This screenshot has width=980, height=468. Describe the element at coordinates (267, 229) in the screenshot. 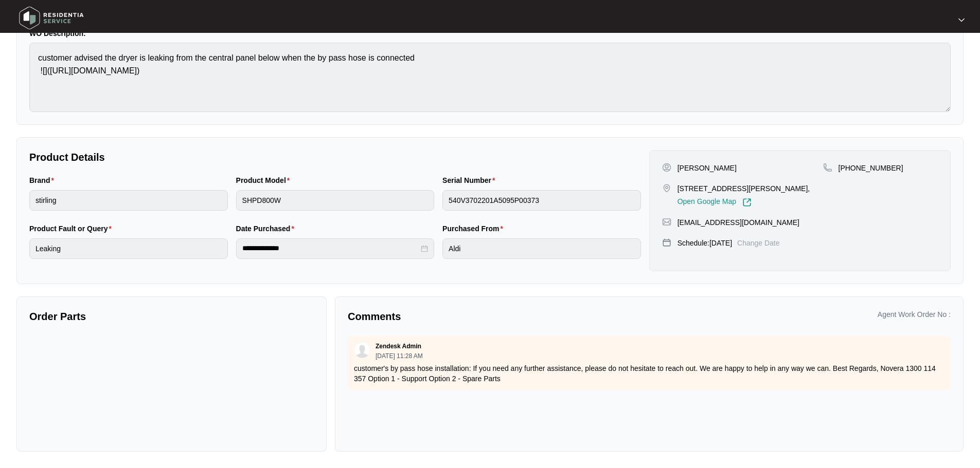

I see `label: Date Purchased` at that location.